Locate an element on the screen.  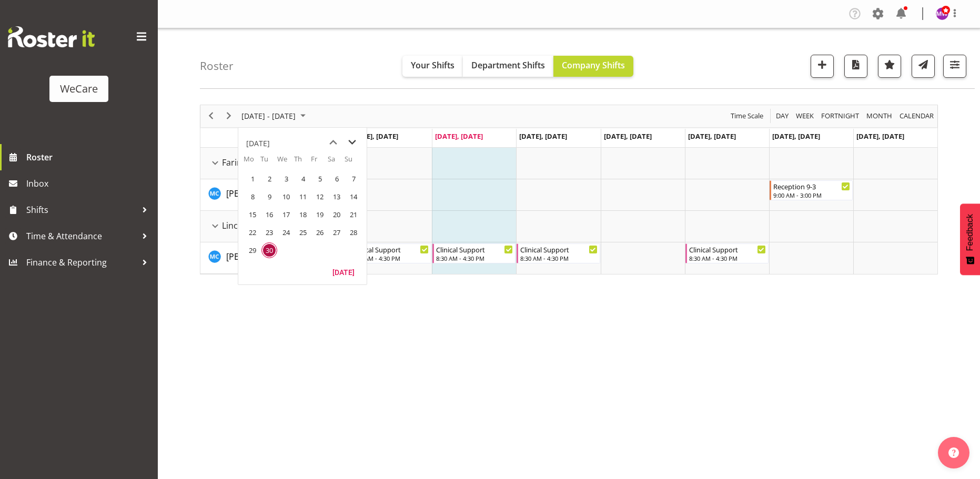
div: Mary Childs"s event - Clinical Support Begin From Monday, September 29, 2025 at 8:30:00 AM GMT+13... is located at coordinates (390, 254).